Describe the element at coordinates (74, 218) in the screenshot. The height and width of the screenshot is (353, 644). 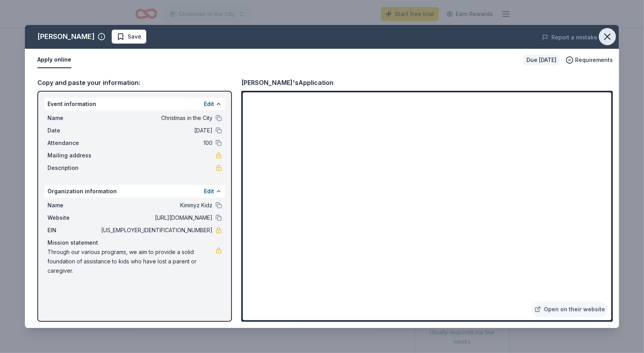
I see `span: Website` at that location.